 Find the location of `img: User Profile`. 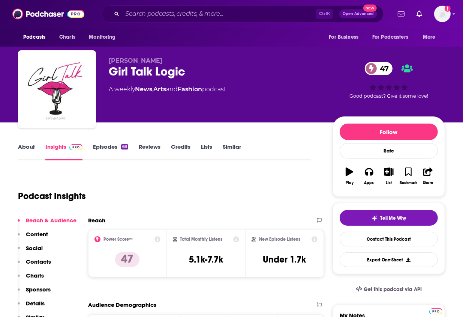

img: User Profile is located at coordinates (443, 14).